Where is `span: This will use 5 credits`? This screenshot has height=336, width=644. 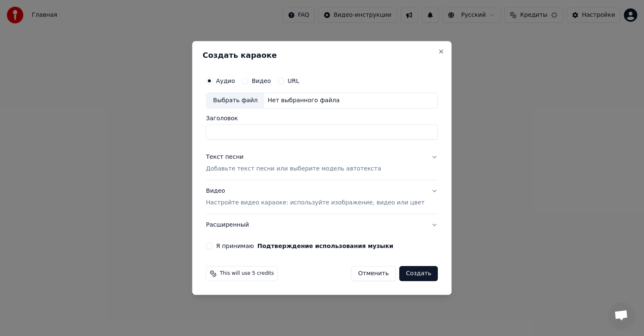
span: This will use 5 credits is located at coordinates (246, 273).